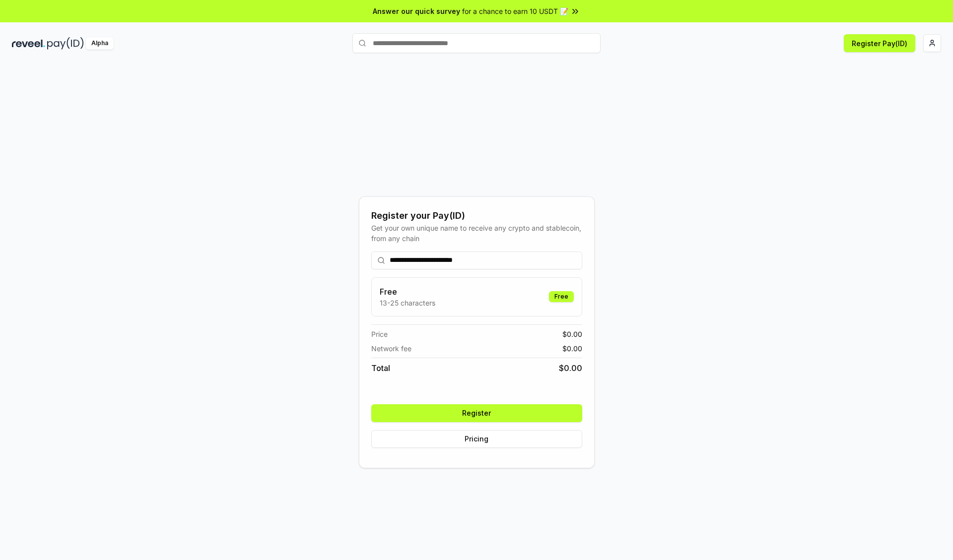 The height and width of the screenshot is (560, 953). I want to click on img: pay_id, so click(65, 43).